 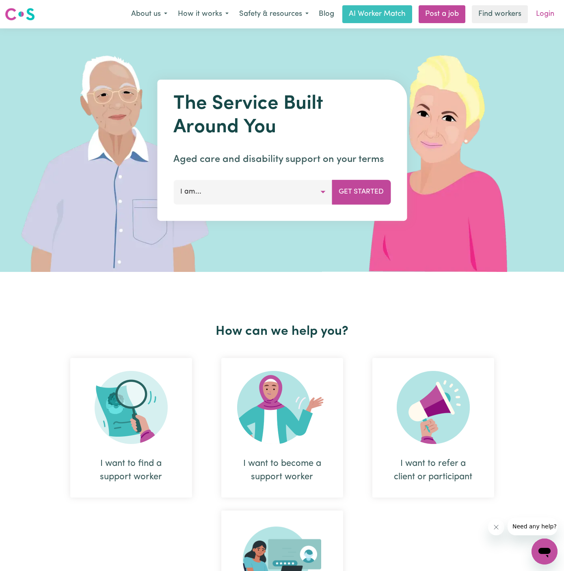 I want to click on span: Need any help?, so click(x=27, y=9).